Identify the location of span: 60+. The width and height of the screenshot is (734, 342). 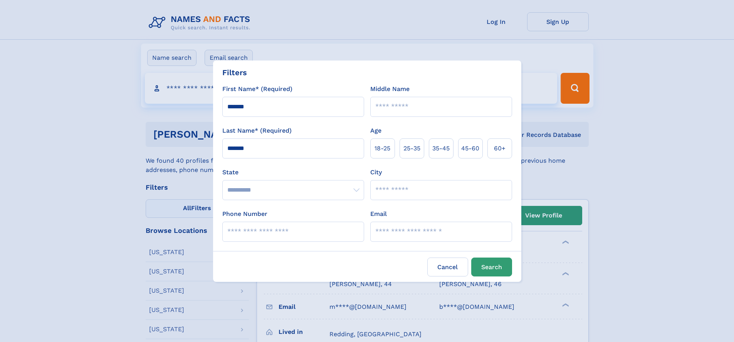
(500, 148).